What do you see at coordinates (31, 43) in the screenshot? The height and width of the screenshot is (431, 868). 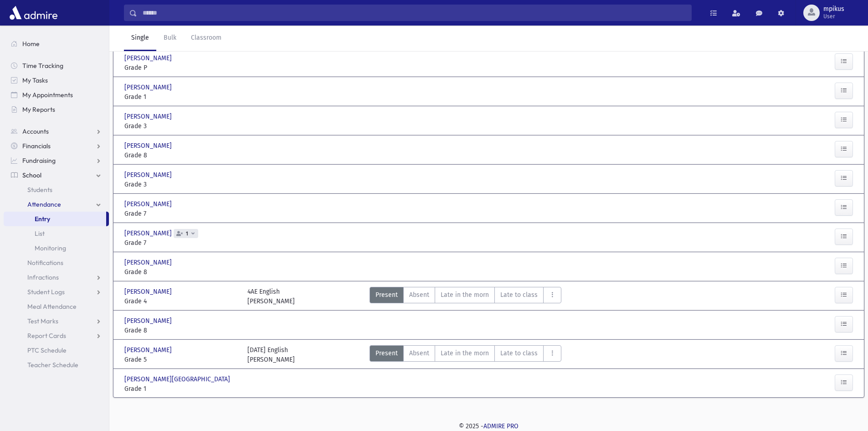 I see `span: Home` at bounding box center [31, 43].